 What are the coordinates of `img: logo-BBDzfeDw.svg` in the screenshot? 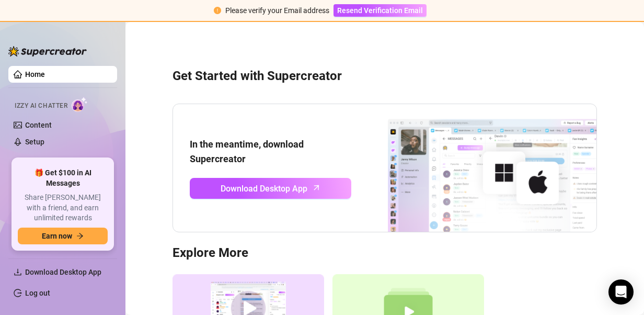 It's located at (47, 51).